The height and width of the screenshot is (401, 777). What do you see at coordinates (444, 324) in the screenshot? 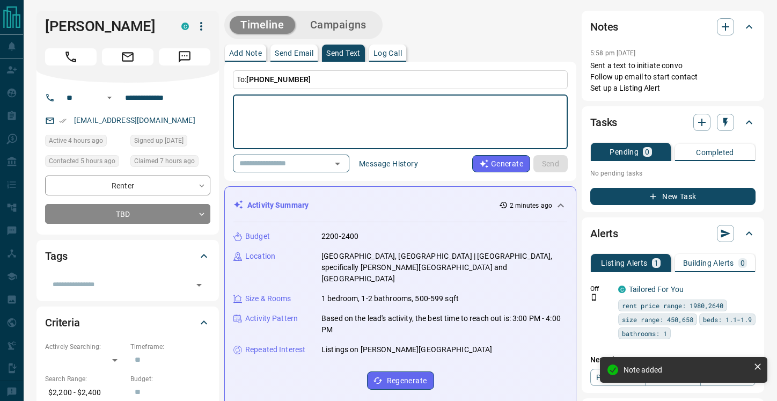
I see `p: Based on the lead's activity, the best time to reach out is: 3:00 PM - 4:00 PM` at bounding box center [444, 324].